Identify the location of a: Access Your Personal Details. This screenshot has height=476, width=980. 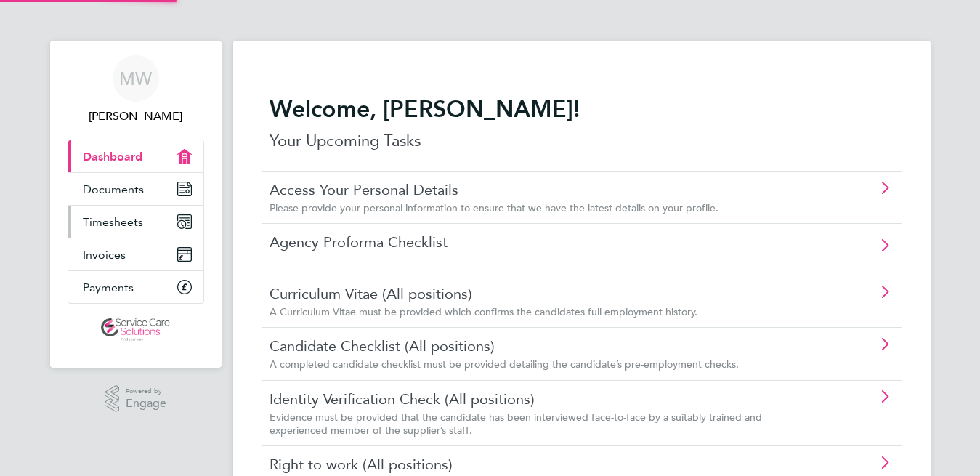
(540, 189).